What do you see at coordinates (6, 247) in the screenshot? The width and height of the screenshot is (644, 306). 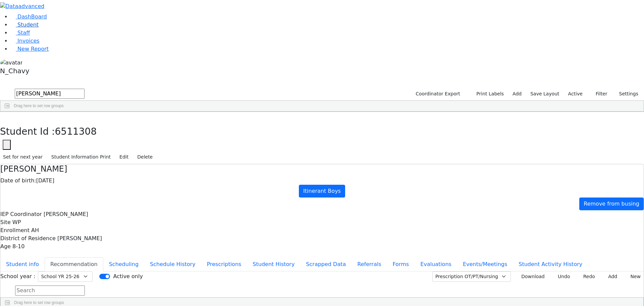 I see `label: Age` at bounding box center [6, 247].